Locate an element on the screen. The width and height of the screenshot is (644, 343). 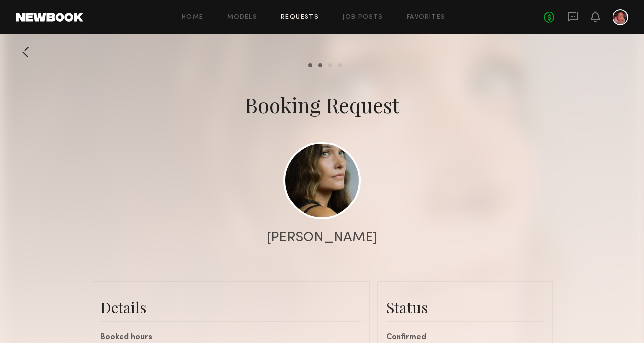
div: Booking Request is located at coordinates (322, 105).